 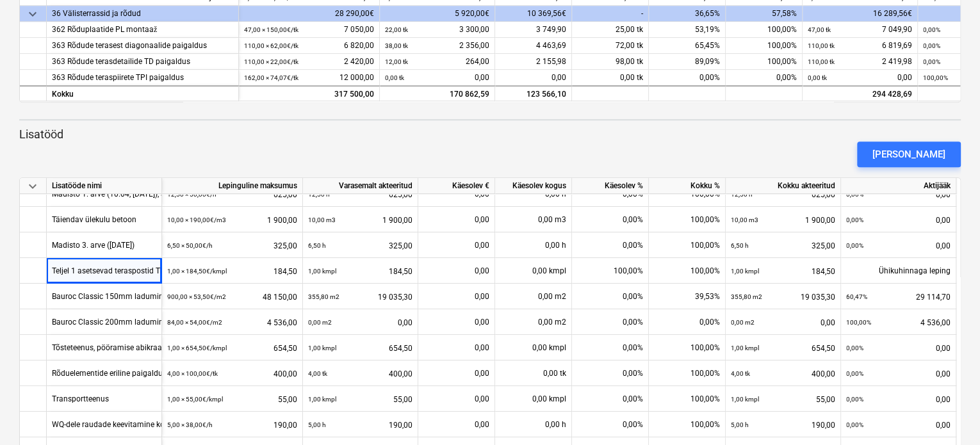 What do you see at coordinates (746, 296) in the screenshot?
I see `small: 355,80 m2` at bounding box center [746, 296].